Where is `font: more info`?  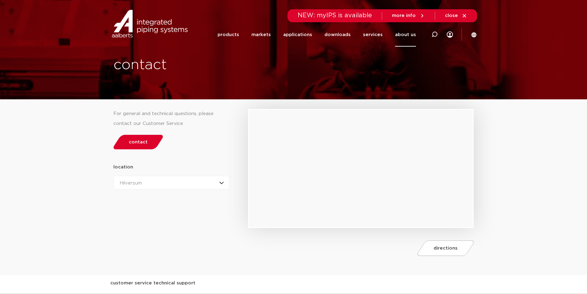 font: more info is located at coordinates (404, 15).